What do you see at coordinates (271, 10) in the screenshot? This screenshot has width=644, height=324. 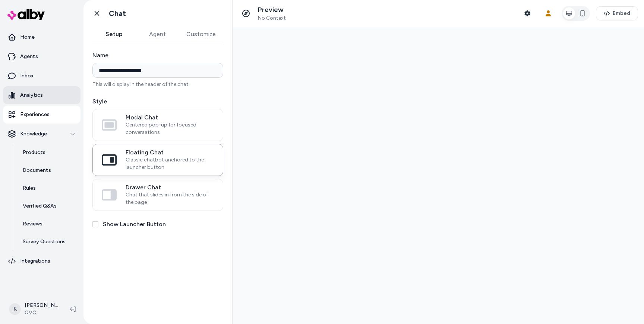 I see `p: Preview` at bounding box center [271, 10].